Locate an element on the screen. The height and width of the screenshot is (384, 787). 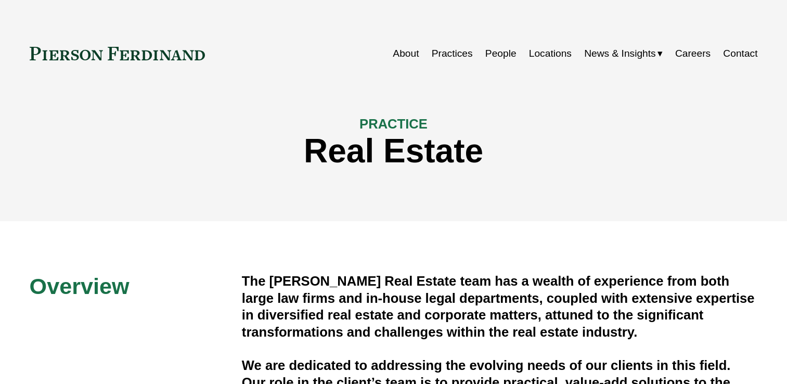
span: Overview is located at coordinates (80, 286).